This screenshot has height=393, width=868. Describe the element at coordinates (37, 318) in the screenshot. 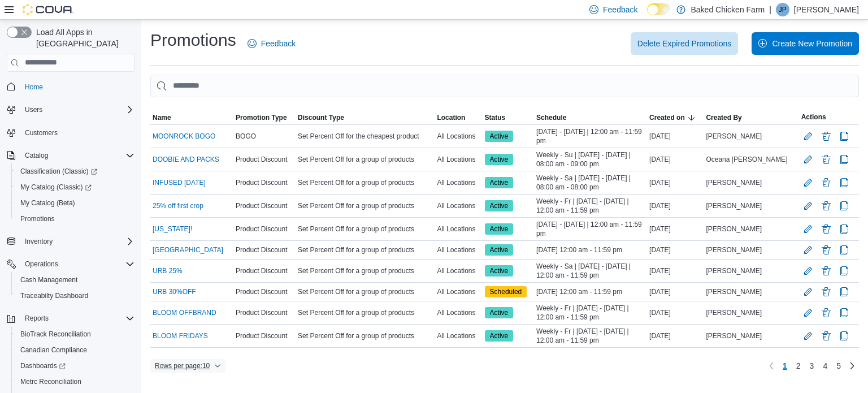

I see `button: Reports` at that location.